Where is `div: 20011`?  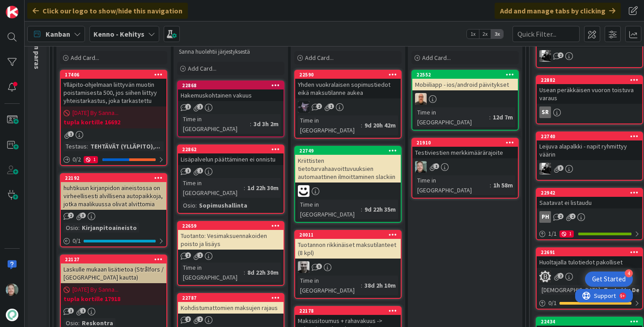
div: 20011 is located at coordinates (350, 235).